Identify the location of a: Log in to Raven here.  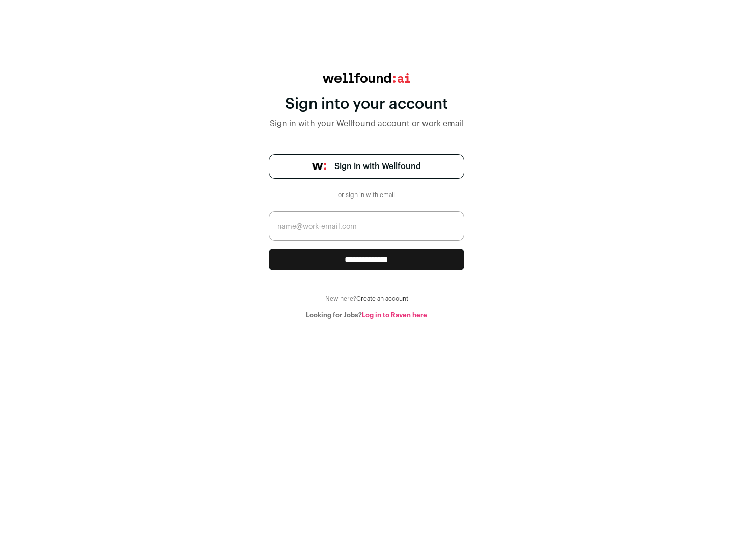
(395, 314).